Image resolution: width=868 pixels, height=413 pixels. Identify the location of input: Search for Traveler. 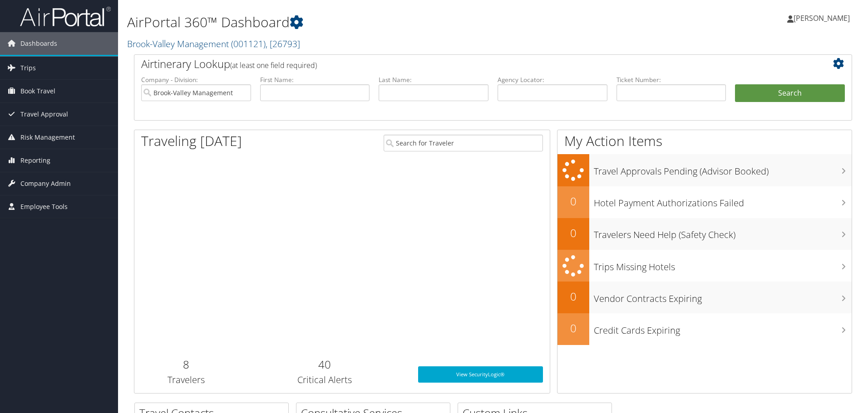
(462, 142).